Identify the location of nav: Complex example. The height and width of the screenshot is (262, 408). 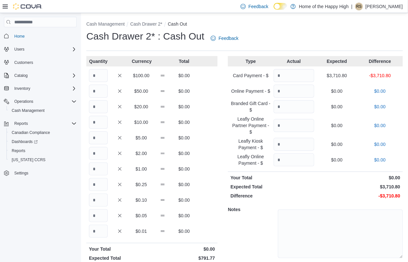
(40, 112).